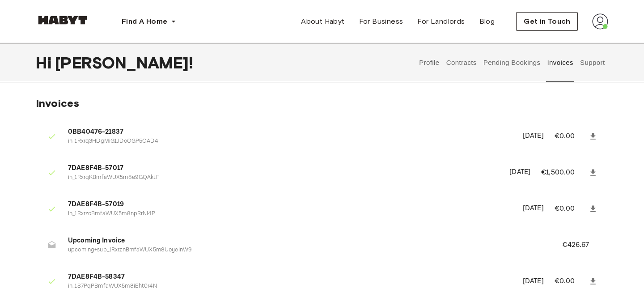 Image resolution: width=644 pixels, height=306 pixels. I want to click on span: Upcoming Invoice, so click(304, 241).